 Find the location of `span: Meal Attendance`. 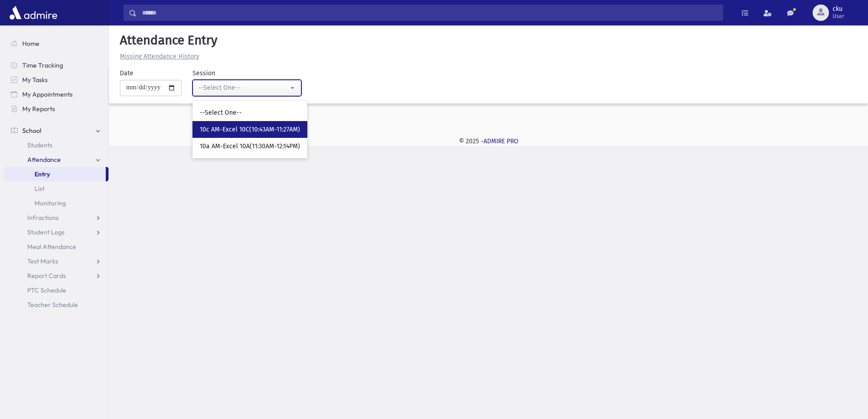

span: Meal Attendance is located at coordinates (52, 247).